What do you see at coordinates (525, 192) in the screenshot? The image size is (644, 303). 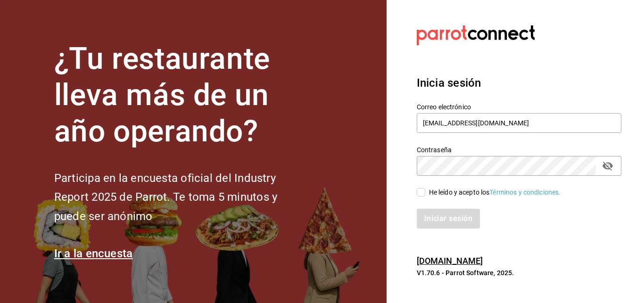 I see `a: Términos y condiciones.` at bounding box center [525, 192].